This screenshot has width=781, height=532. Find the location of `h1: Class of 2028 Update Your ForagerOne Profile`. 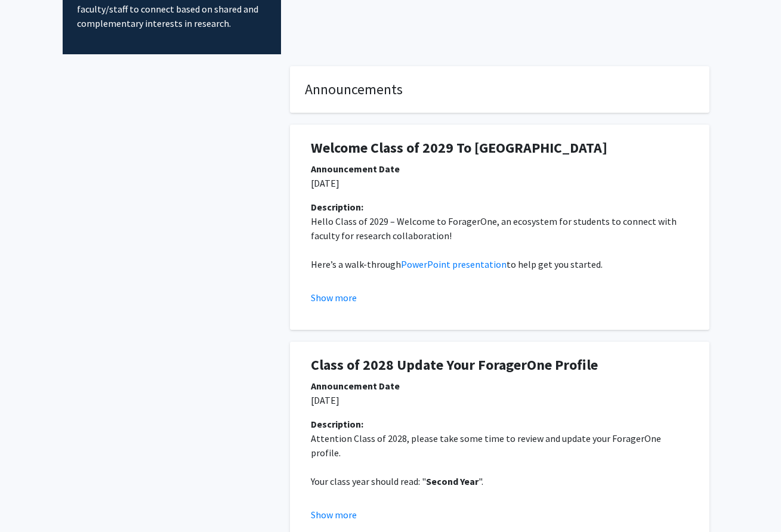

h1: Class of 2028 Update Your ForagerOne Profile is located at coordinates (499, 365).